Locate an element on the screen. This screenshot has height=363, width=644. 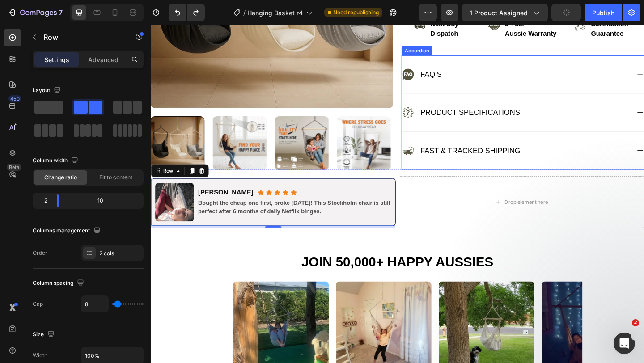
div: Drop element here is located at coordinates (409, 193).